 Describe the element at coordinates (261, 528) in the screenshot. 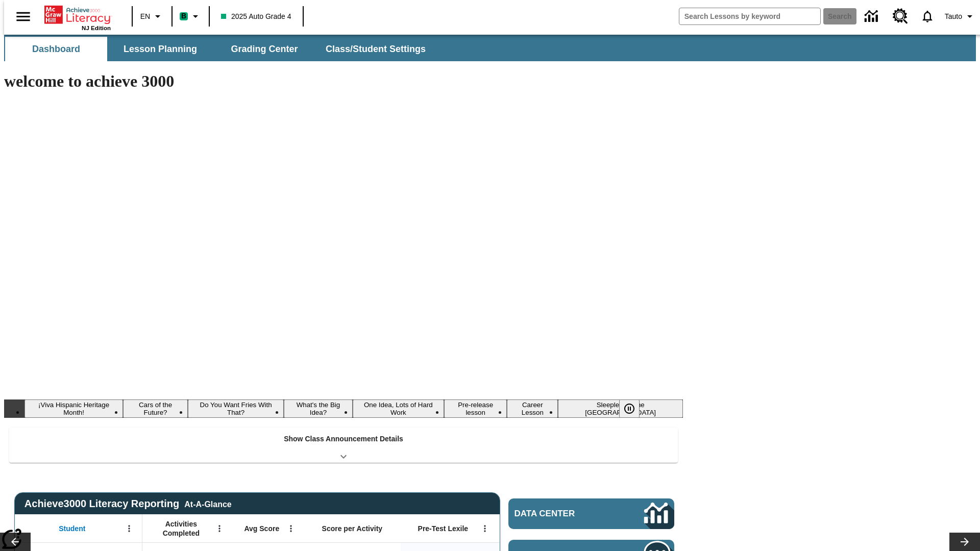

I see `span: Avg Score` at that location.